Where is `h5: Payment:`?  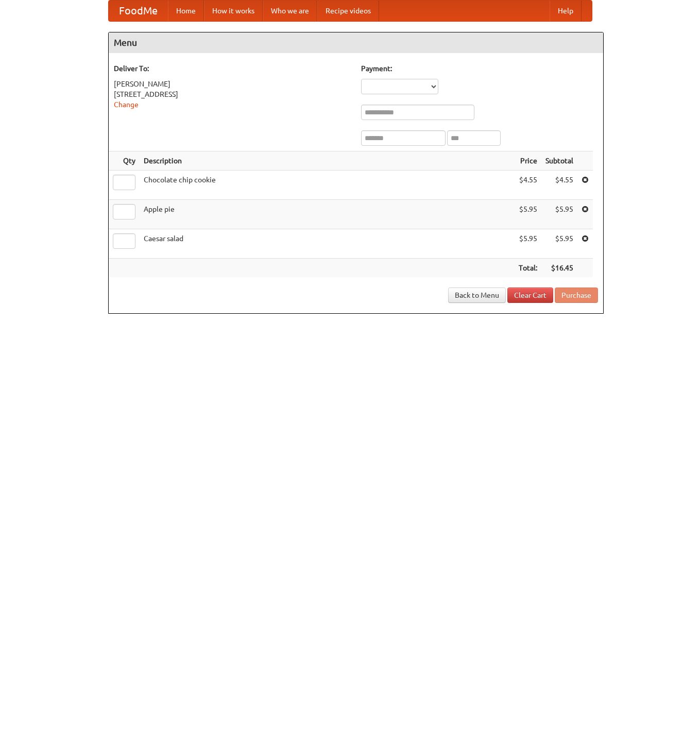
h5: Payment: is located at coordinates (480, 68).